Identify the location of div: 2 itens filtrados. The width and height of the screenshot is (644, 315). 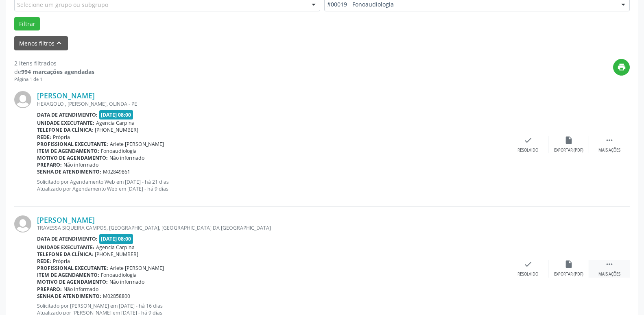
(54, 63).